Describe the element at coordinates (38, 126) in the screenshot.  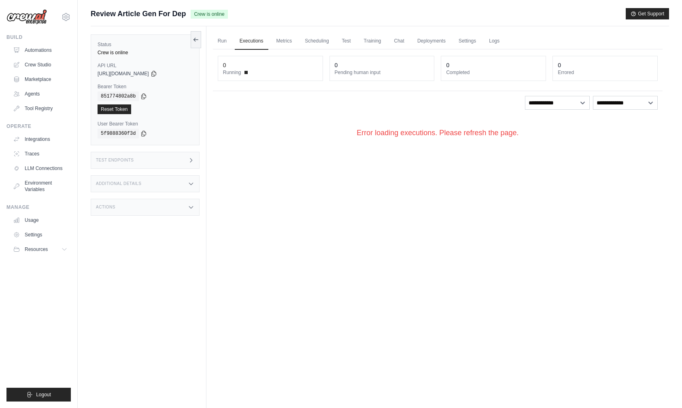
I see `div: Operate` at that location.